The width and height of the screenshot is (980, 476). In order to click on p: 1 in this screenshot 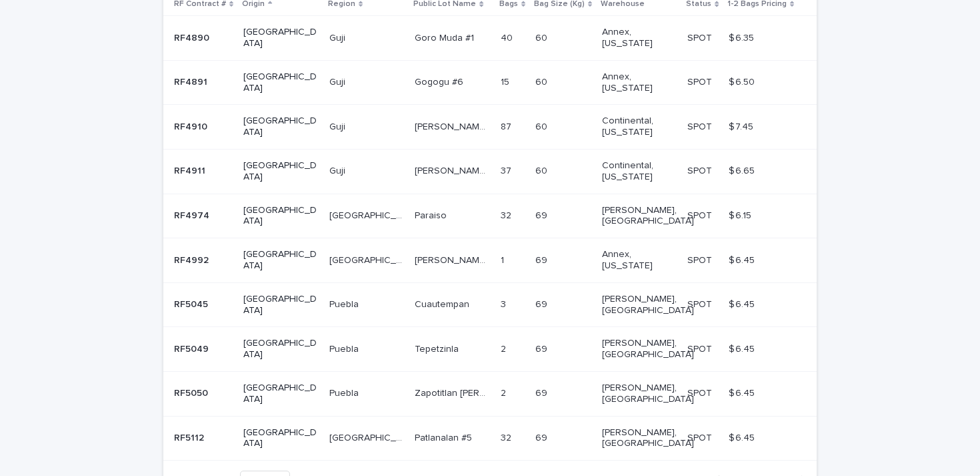, I will do `click(504, 259)`.